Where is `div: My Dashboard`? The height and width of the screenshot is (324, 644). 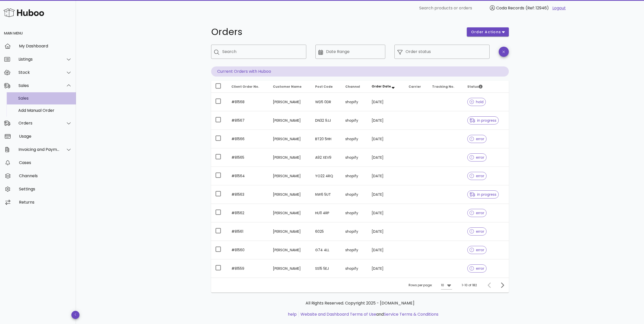 div: My Dashboard is located at coordinates (45, 46).